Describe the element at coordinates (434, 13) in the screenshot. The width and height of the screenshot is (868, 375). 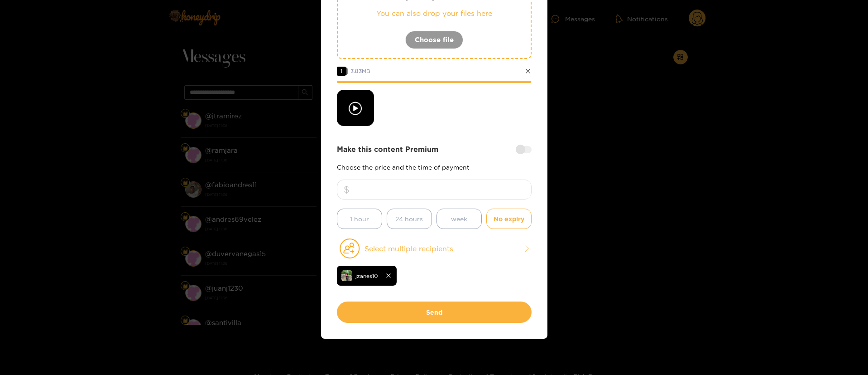
I see `p: You can also drop your files here` at that location.